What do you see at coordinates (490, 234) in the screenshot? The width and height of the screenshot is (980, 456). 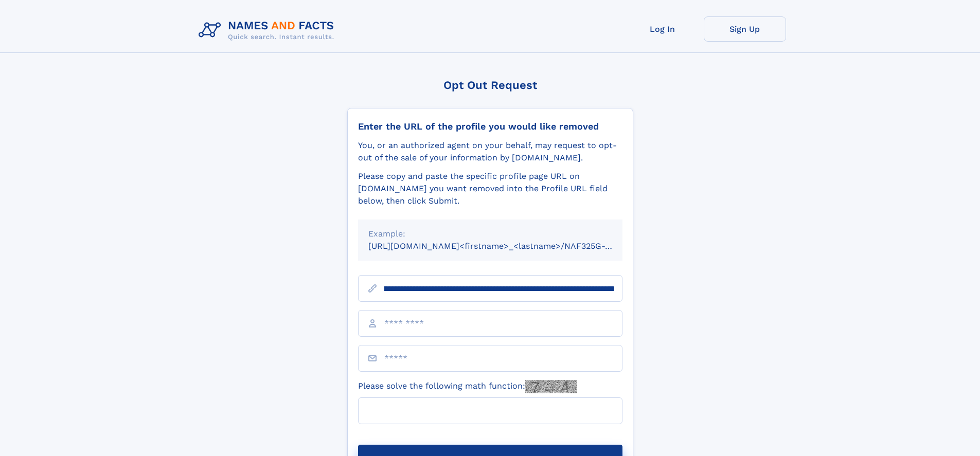 I see `div: Example:` at bounding box center [490, 234].